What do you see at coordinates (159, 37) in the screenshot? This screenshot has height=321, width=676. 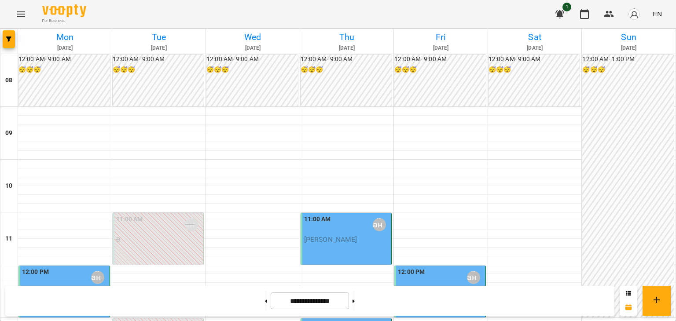 I see `h6: Tue` at bounding box center [159, 37].